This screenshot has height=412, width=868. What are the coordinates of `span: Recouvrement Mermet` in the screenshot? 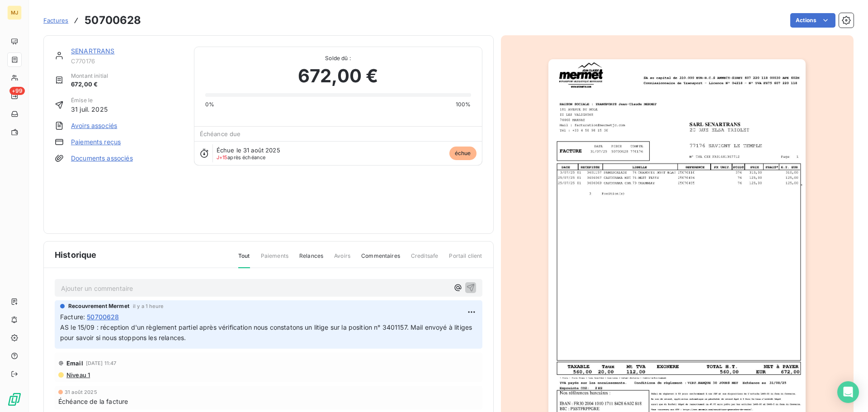 It's located at (99, 306).